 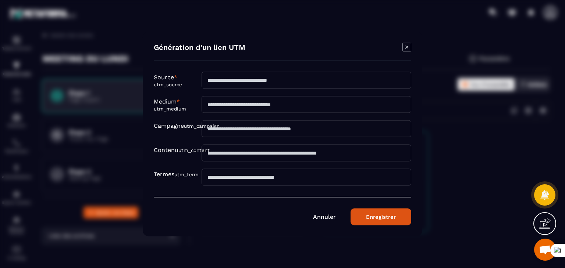 I want to click on small: utm_term, so click(x=186, y=175).